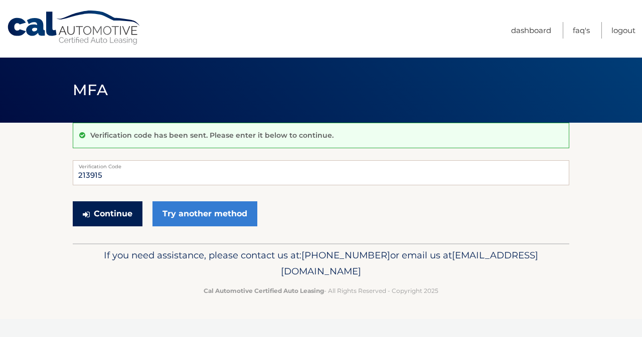  Describe the element at coordinates (321, 291) in the screenshot. I see `p: - All Rights Reserved - Copyright 2025` at that location.